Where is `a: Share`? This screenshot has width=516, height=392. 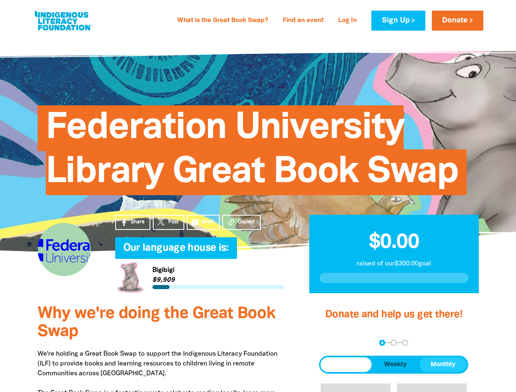 a: Share is located at coordinates (133, 222).